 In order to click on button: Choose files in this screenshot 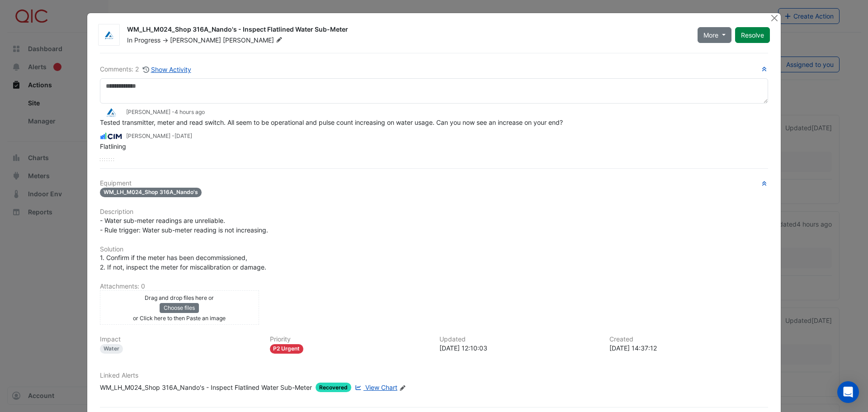, I will do `click(179, 308)`.